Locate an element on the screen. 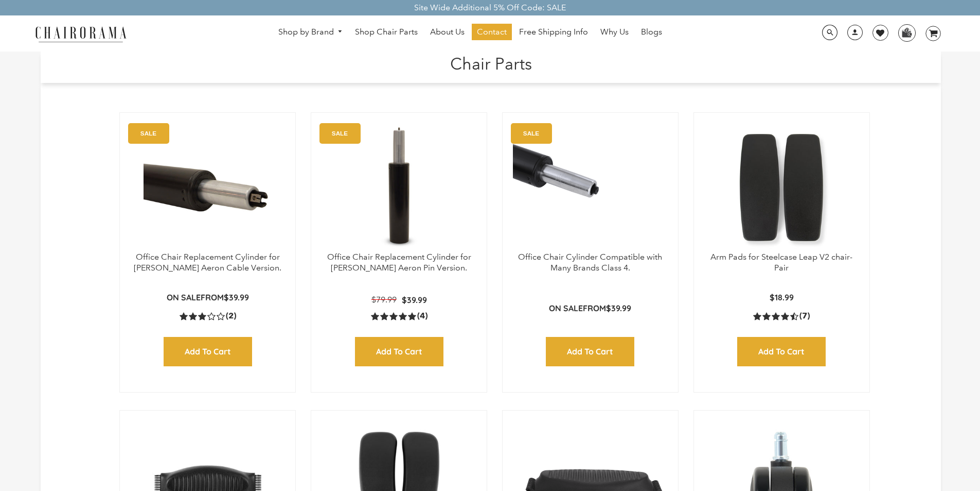 Image resolution: width=980 pixels, height=491 pixels. span: Blogs is located at coordinates (652, 32).